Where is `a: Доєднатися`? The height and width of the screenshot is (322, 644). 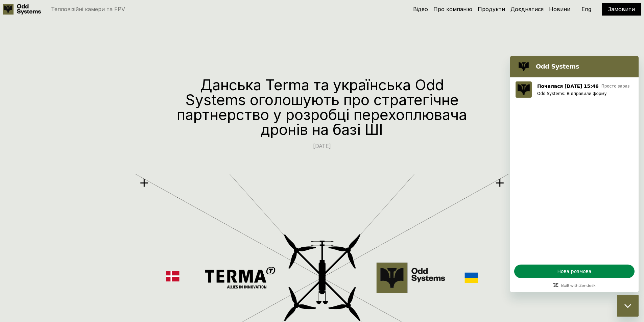 a: Доєднатися is located at coordinates (527, 9).